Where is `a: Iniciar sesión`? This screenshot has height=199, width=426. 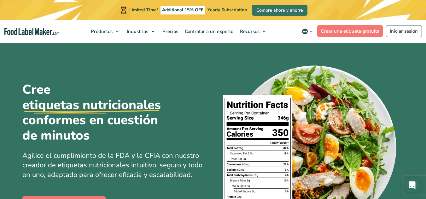
a: Iniciar sesión is located at coordinates (404, 31).